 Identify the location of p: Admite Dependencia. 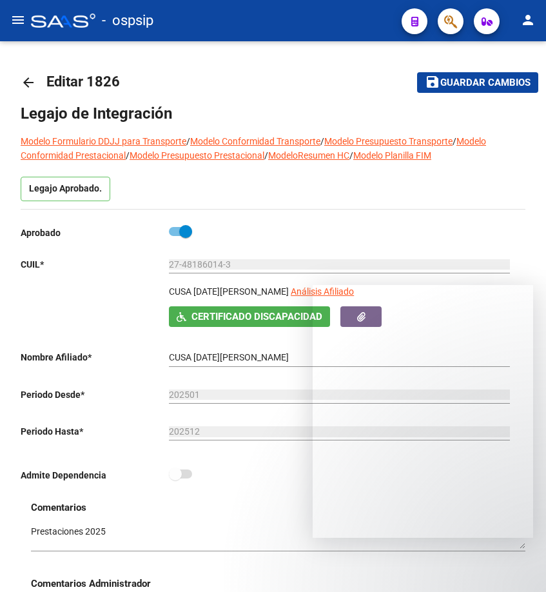
(95, 475).